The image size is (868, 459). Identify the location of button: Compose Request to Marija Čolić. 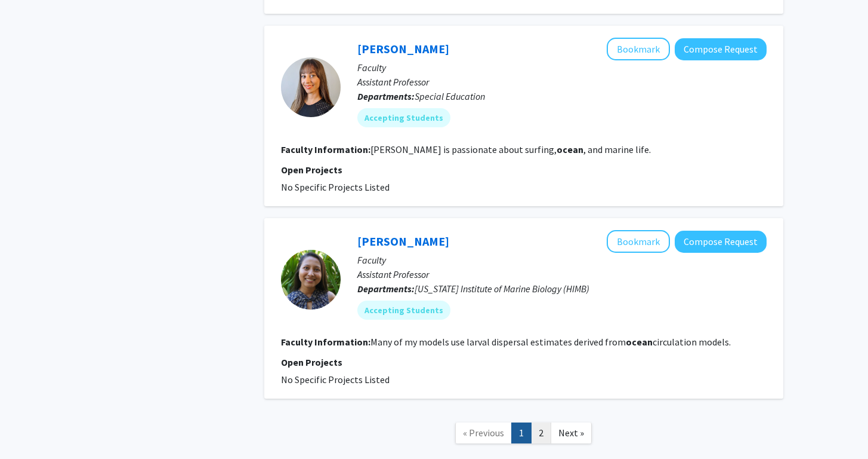
(721, 49).